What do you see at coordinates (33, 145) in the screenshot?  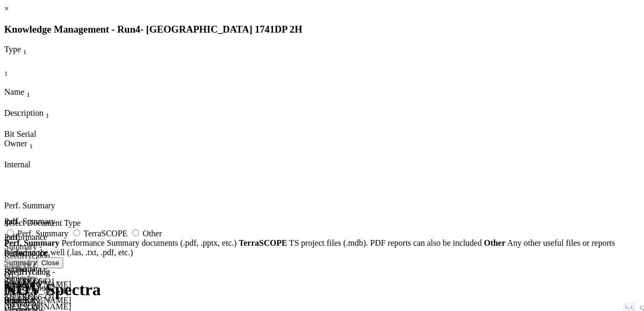 I see `div: Owner Sort None` at bounding box center [33, 145].